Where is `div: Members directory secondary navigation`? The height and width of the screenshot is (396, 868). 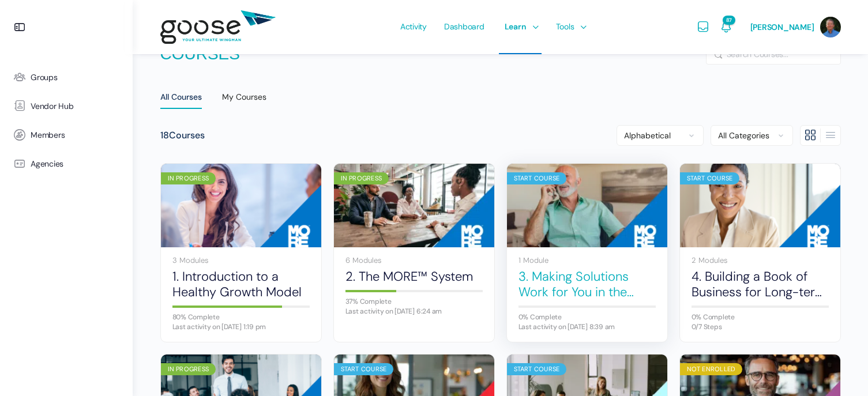 div: Members directory secondary navigation is located at coordinates (729, 136).